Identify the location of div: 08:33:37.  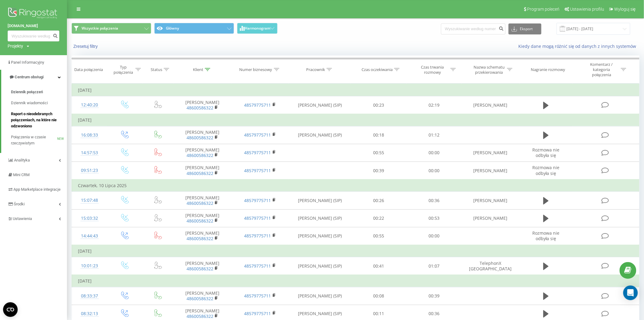
(90, 295).